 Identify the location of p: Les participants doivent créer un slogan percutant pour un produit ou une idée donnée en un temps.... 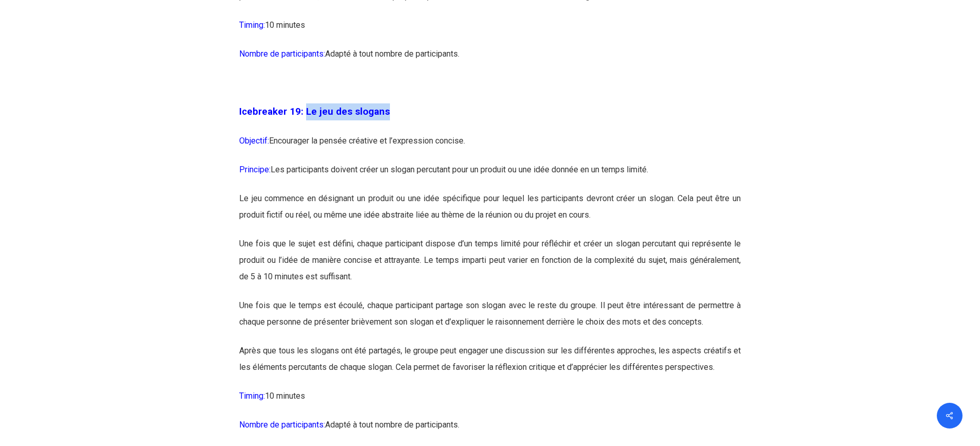
(490, 176).